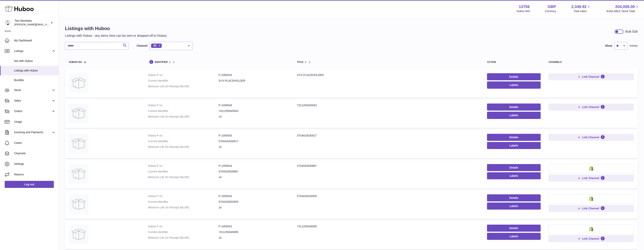 This screenshot has width=644, height=250. What do you see at coordinates (32, 23) in the screenshot?
I see `div: Two Wombats` at bounding box center [32, 23].